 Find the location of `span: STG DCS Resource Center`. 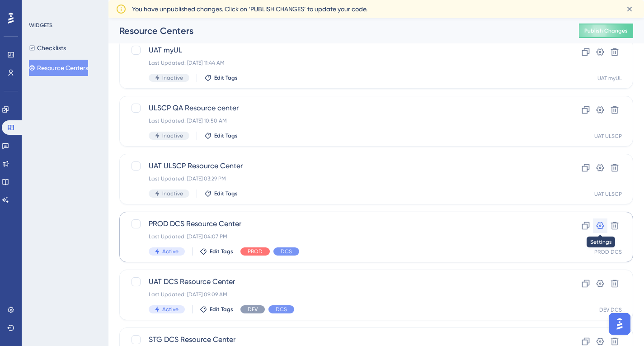

span: STG DCS Resource Center is located at coordinates (340, 339).